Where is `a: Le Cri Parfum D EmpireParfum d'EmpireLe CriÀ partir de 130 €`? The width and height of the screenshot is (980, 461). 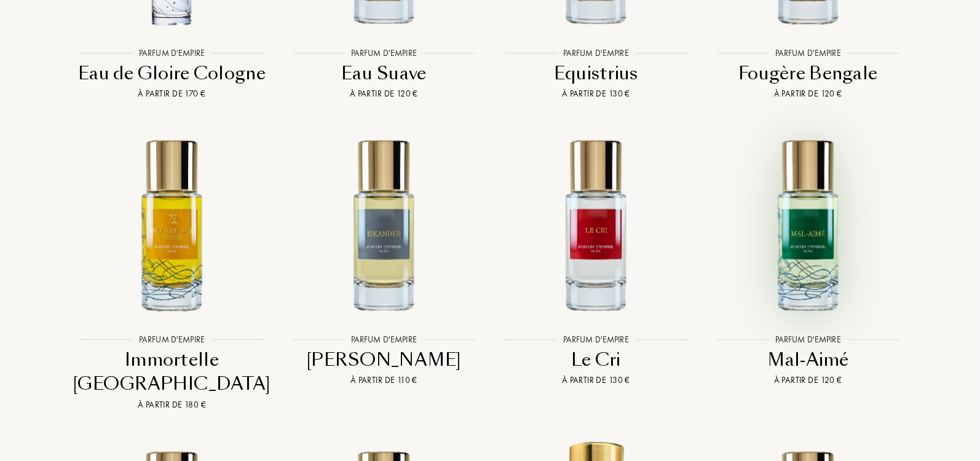
a: Le Cri Parfum D EmpireParfum d'EmpireLe CriÀ partir de 130 € is located at coordinates (596, 271).